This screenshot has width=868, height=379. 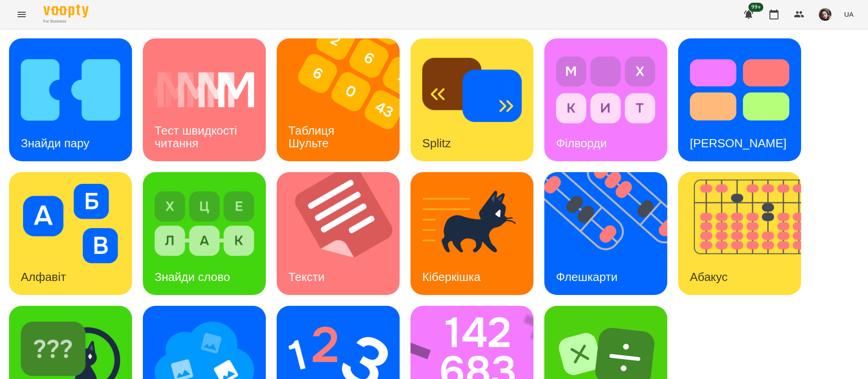 I want to click on h3: Абакус, so click(x=708, y=277).